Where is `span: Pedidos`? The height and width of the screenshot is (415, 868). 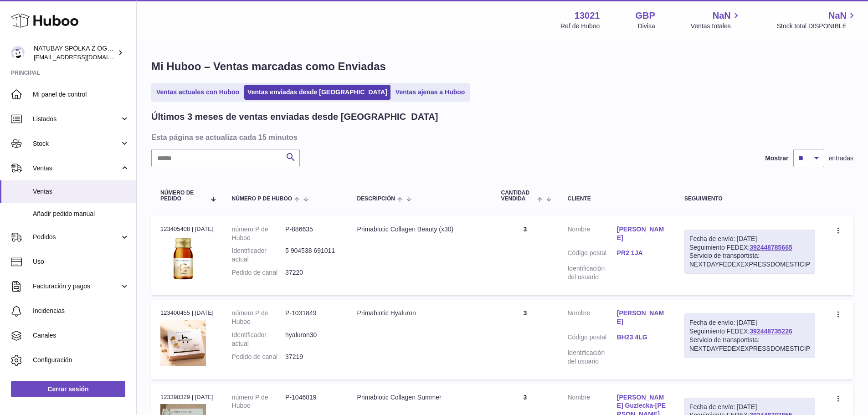
span: Pedidos is located at coordinates (76, 237).